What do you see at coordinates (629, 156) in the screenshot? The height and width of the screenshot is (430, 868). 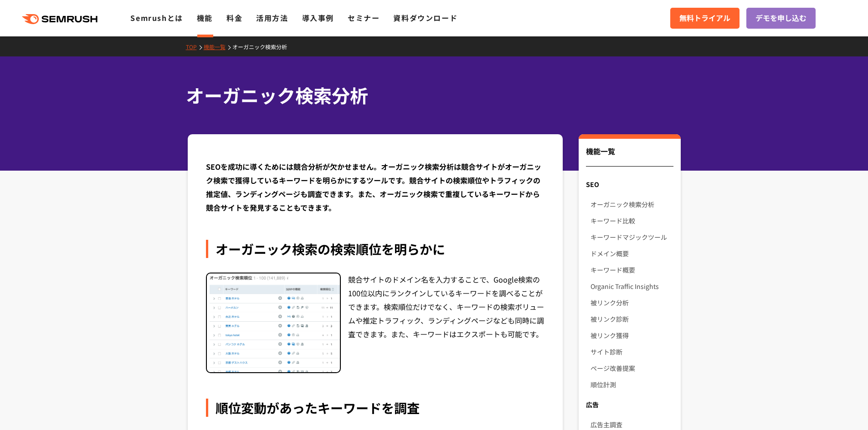 I see `div: 機能一覧` at bounding box center [629, 156].